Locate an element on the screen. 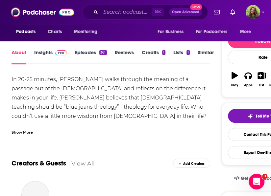  a: Credits1 is located at coordinates (153, 57).